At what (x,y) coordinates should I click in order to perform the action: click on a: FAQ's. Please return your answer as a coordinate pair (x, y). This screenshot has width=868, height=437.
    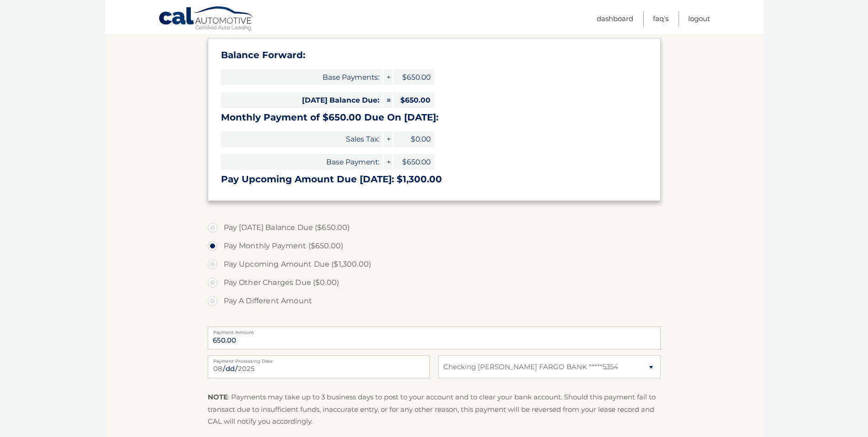
    Looking at the image, I should click on (661, 18).